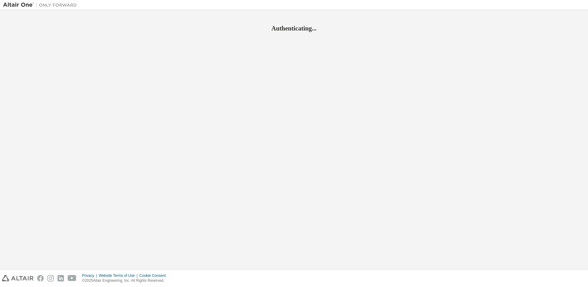 The height and width of the screenshot is (287, 588). Describe the element at coordinates (154, 275) in the screenshot. I see `div: Cookie Consent` at that location.